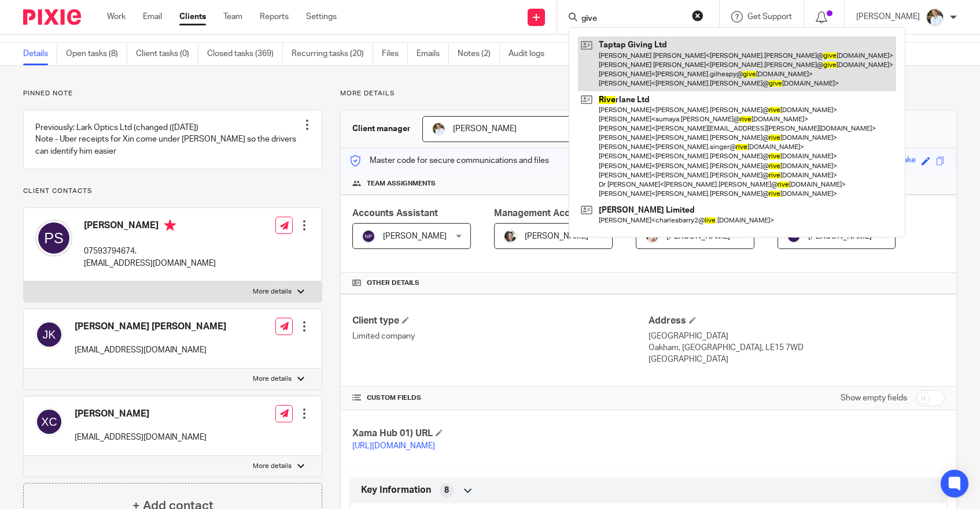  Describe the element at coordinates (192, 17) in the screenshot. I see `a: Clients` at that location.